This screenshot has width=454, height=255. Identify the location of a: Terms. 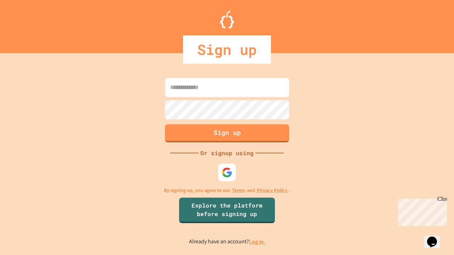
(238, 191).